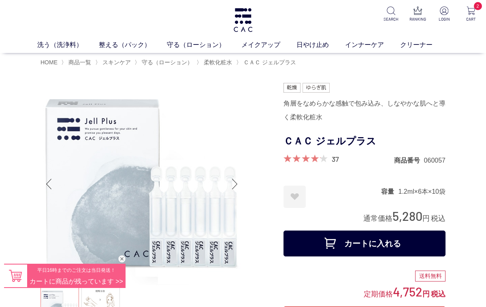  Describe the element at coordinates (378, 294) in the screenshot. I see `span: 定期価格` at that location.